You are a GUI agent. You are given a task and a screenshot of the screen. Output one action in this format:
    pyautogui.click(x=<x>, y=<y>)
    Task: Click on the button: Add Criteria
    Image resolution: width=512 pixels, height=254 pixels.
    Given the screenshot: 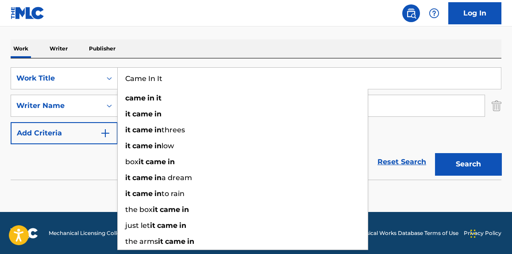 What is the action you would take?
    pyautogui.click(x=64, y=133)
    